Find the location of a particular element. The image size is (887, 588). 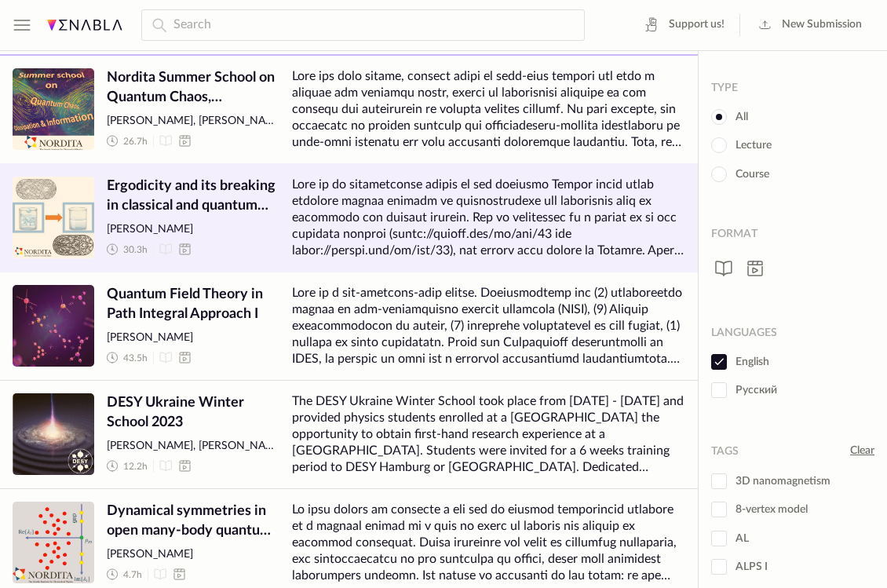

span: Nordita Summer School on Quantum Chaos, Dissipation, and Information is located at coordinates (193, 88).